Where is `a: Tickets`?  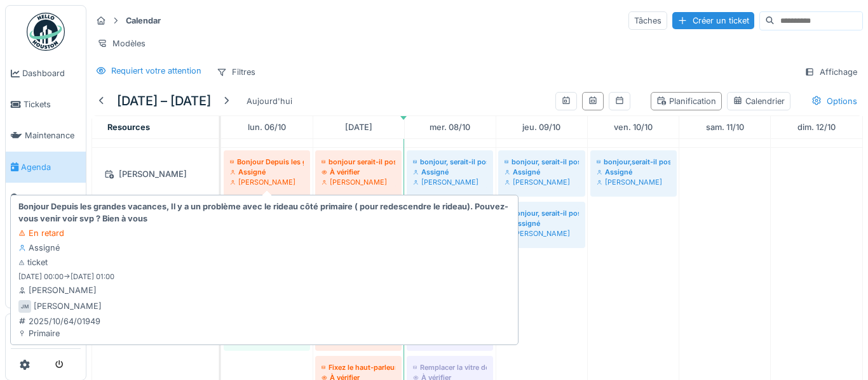
a: Tickets is located at coordinates (46, 104).